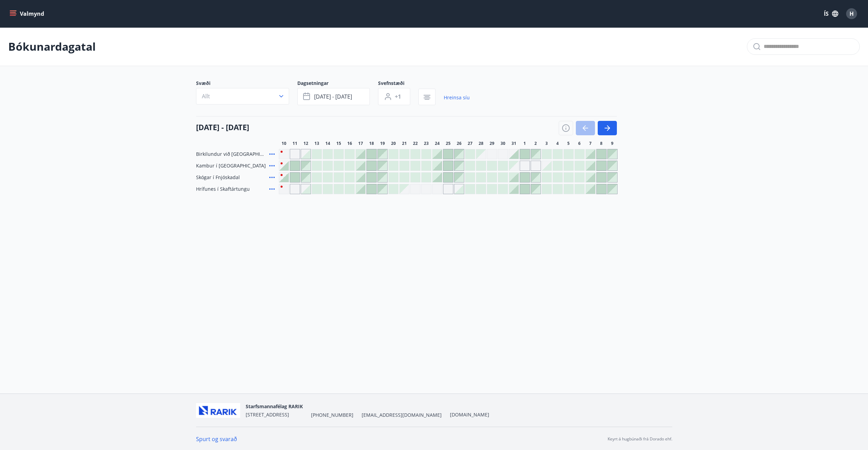 The height and width of the screenshot is (450, 868). What do you see at coordinates (223, 189) in the screenshot?
I see `span: Hrífunes í Skaftártungu` at bounding box center [223, 189].